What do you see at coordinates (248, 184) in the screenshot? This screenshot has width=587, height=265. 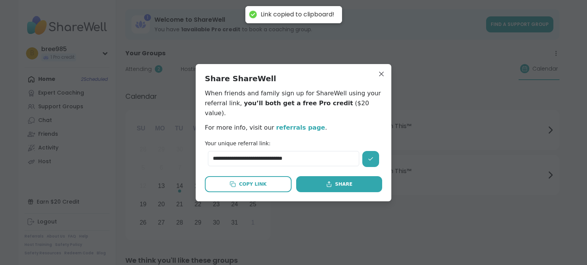 I see `div: Copy Link` at bounding box center [248, 184].